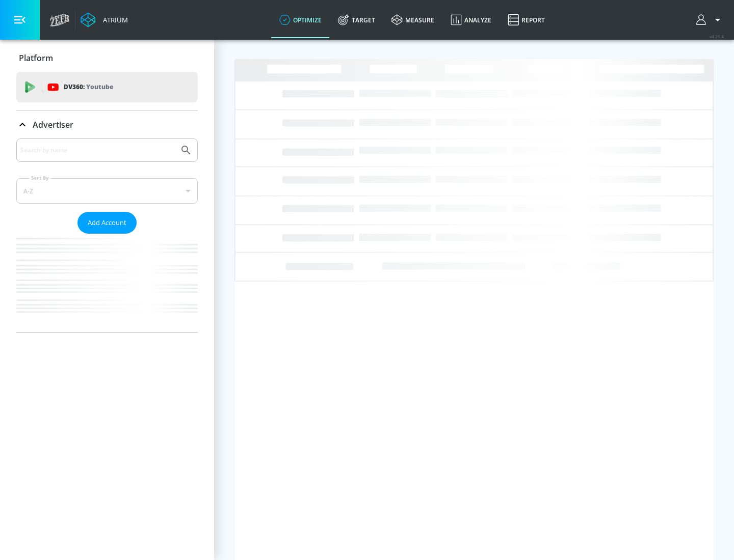  Describe the element at coordinates (300, 20) in the screenshot. I see `a: optimize` at that location.